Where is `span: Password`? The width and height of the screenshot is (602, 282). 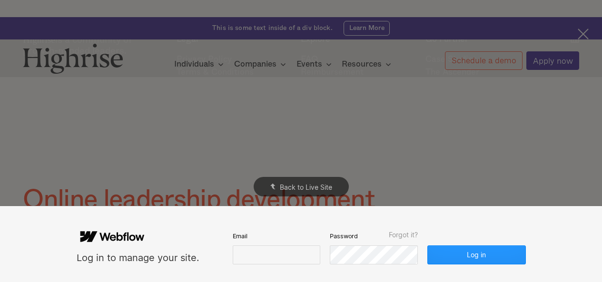
span: Password is located at coordinates (344, 237).